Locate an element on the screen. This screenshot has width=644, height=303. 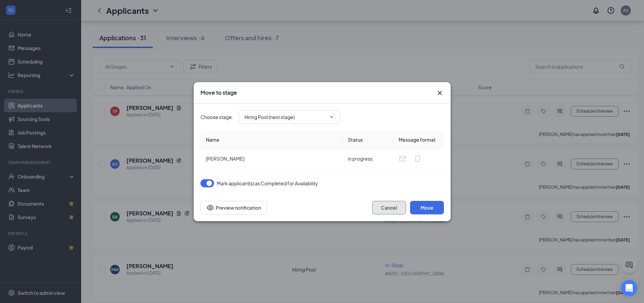
div: Open Intercom Messenger is located at coordinates (629, 288).